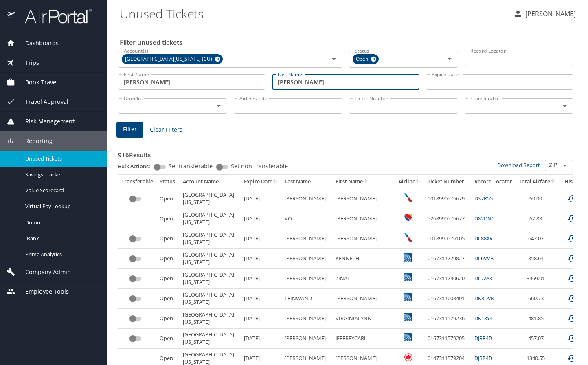 The height and width of the screenshot is (365, 588). Describe the element at coordinates (137, 166) in the screenshot. I see `p: Bulk Actions:` at that location.